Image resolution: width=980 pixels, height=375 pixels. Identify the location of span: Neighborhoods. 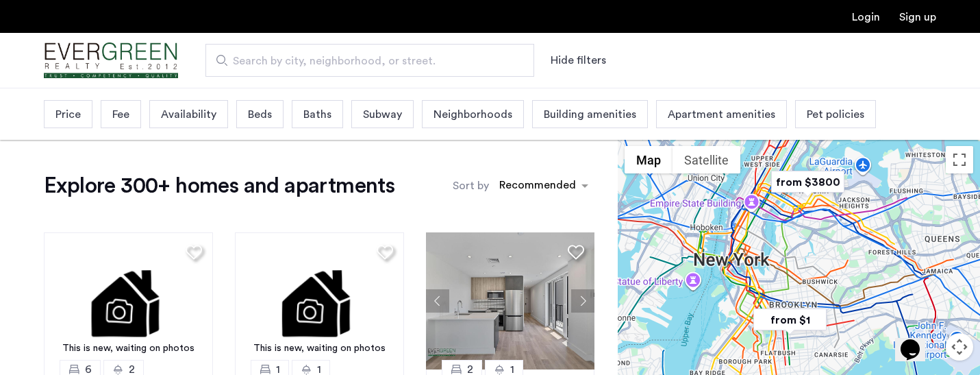
(473, 114).